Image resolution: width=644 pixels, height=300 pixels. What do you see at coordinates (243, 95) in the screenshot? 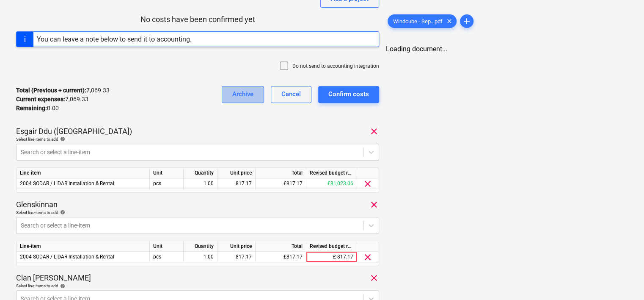
I see `button: Archive` at bounding box center [243, 95].